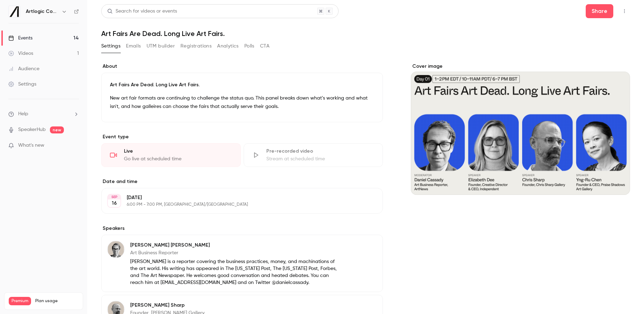  I want to click on button: Emails, so click(133, 46).